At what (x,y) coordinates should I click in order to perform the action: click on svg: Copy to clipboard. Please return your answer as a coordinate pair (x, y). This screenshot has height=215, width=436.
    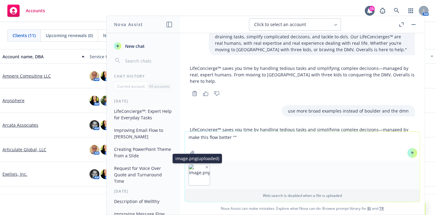
    Looking at the image, I should click on (194, 93).